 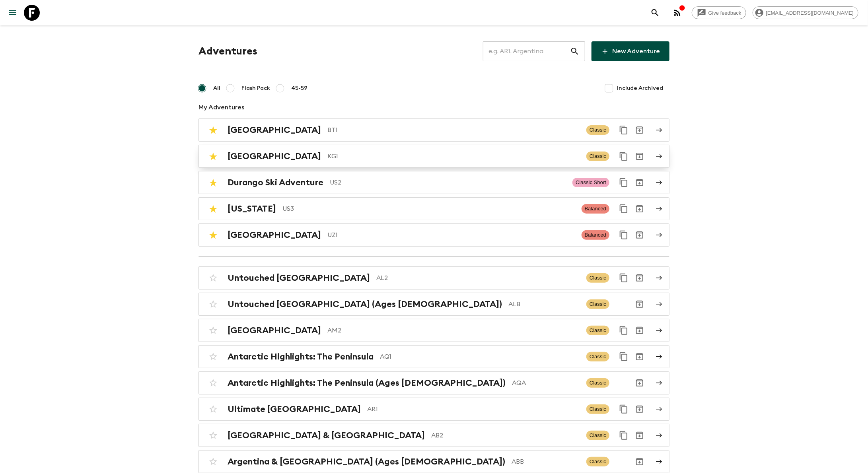 What do you see at coordinates (480, 356) in the screenshot?
I see `p: AQ1` at bounding box center [480, 356].